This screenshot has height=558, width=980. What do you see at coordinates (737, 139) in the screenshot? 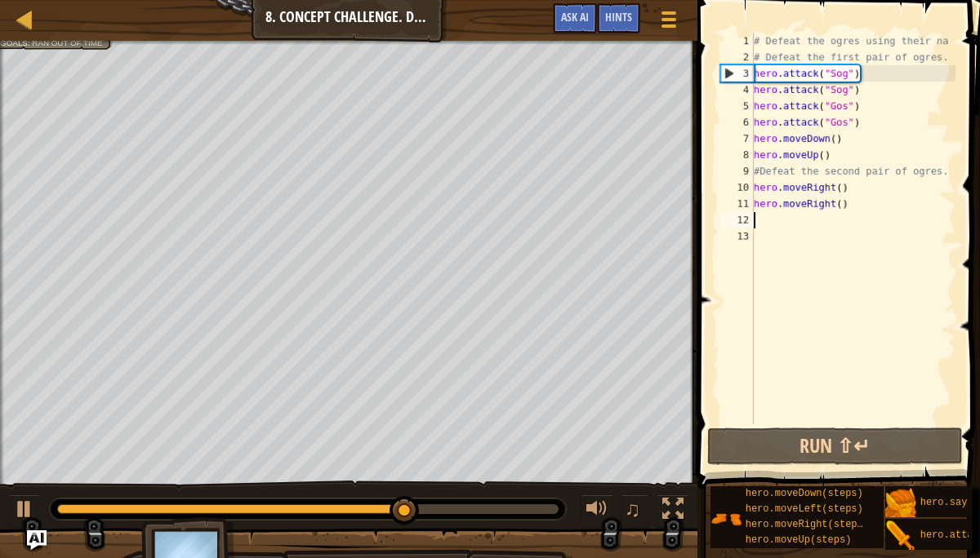
I see `div: 7` at bounding box center [737, 139].